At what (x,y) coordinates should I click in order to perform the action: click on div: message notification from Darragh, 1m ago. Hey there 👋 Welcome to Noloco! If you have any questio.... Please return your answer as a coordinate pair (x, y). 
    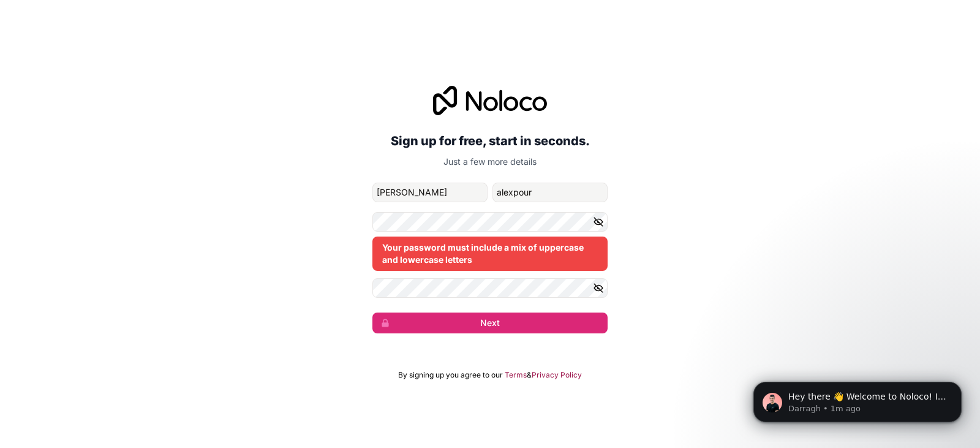
    Looking at the image, I should click on (122, 46).